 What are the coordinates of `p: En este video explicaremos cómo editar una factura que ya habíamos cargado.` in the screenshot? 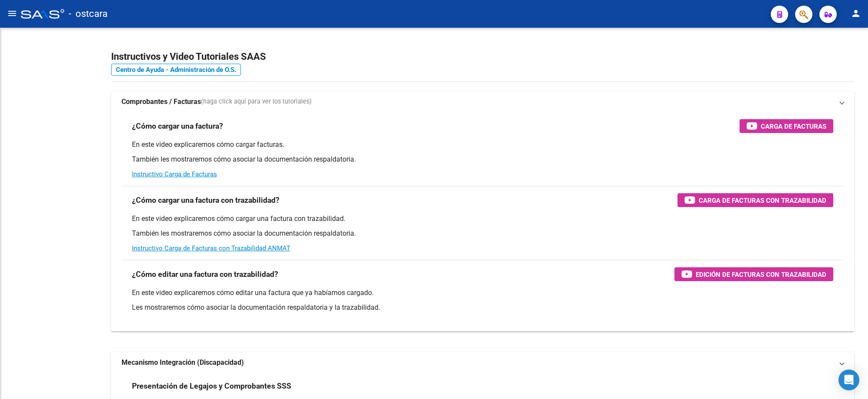 It's located at (482, 293).